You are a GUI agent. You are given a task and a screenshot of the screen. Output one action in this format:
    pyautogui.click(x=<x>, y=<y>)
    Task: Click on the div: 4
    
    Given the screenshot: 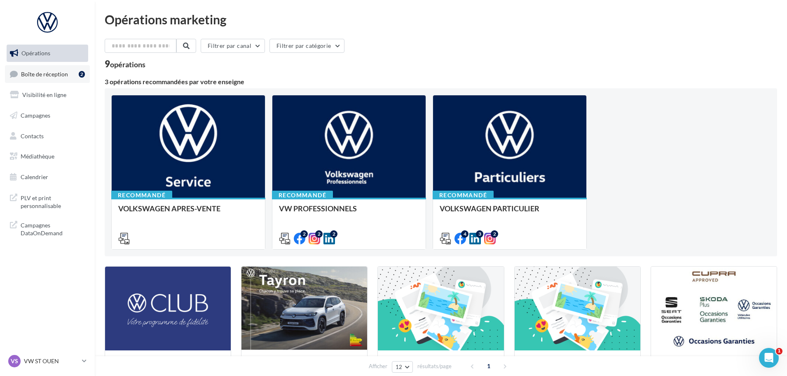 What is the action you would take?
    pyautogui.click(x=465, y=234)
    